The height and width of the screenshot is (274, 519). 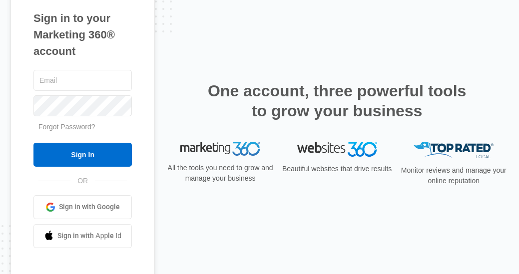 I want to click on img: Top Rated Local, so click(x=454, y=150).